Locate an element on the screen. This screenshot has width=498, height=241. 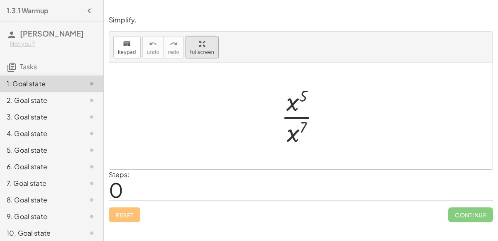
div: 5. Goal state is located at coordinates (40, 150).